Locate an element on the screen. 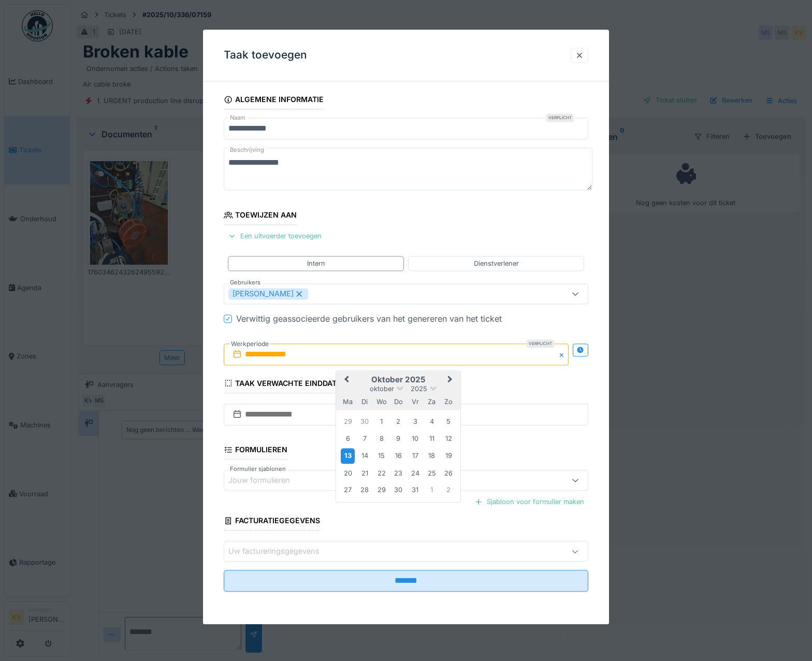 Image resolution: width=812 pixels, height=661 pixels. label: Beschrijving is located at coordinates (248, 150).